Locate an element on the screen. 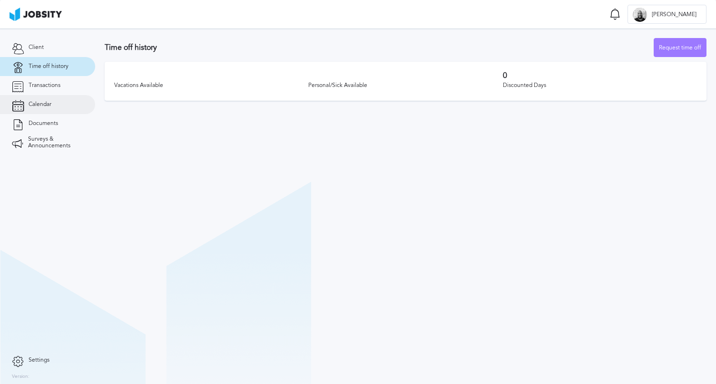 The height and width of the screenshot is (384, 716). h3: Time off history is located at coordinates (379, 48).